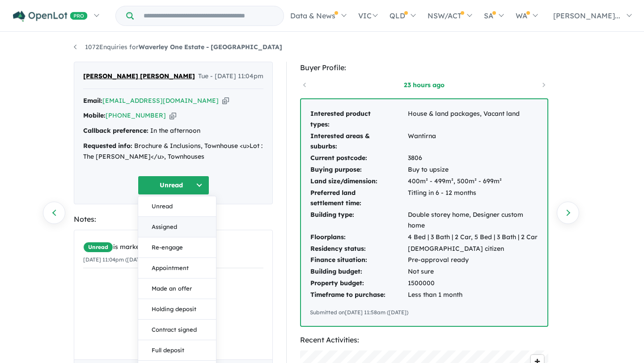  I want to click on div: In the afternoon, so click(173, 131).